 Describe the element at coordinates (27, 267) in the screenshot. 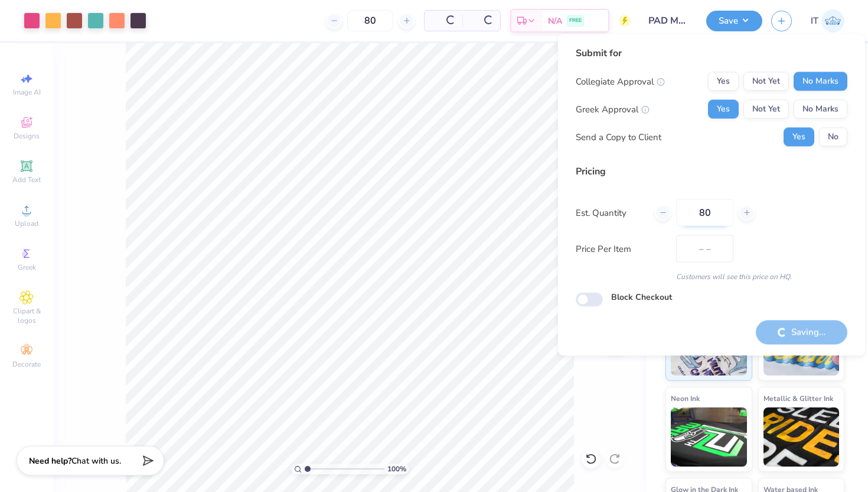

I see `span: Greek` at that location.